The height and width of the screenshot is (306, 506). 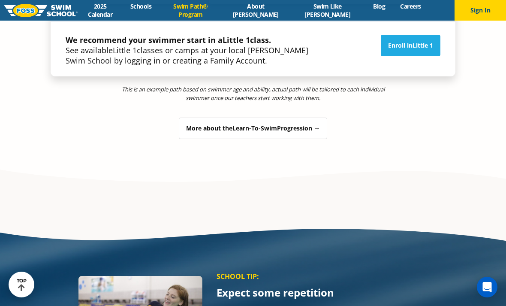 What do you see at coordinates (410, 45) in the screenshot?
I see `a: Enroll inLittle 1` at bounding box center [410, 45].